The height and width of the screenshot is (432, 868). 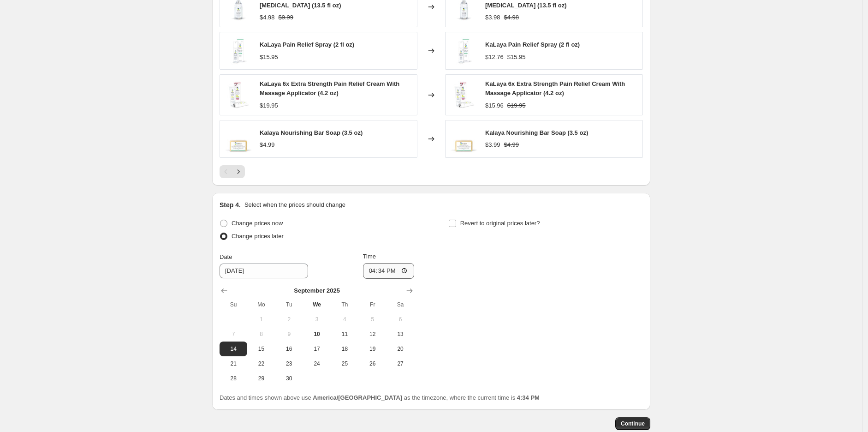 What do you see at coordinates (290, 305) in the screenshot?
I see `th: Tuesday` at bounding box center [290, 305].